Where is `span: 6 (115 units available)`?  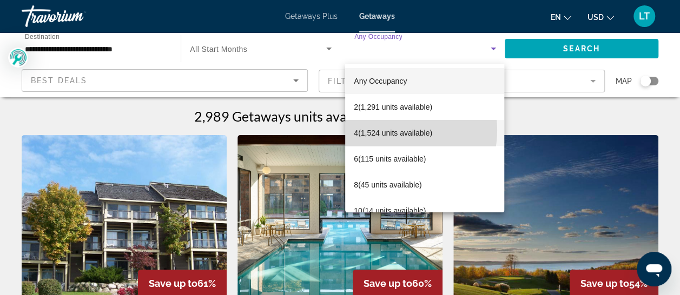
span: 6 (115 units available) is located at coordinates (389, 159).